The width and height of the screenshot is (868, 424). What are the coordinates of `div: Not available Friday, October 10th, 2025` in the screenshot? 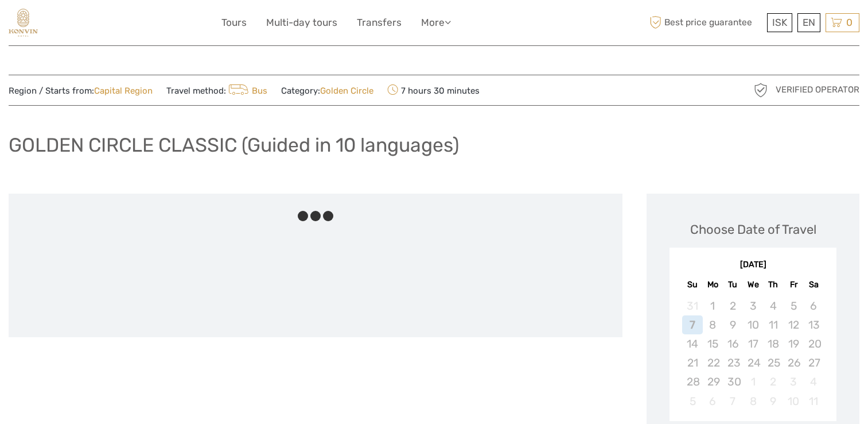 It's located at (793, 401).